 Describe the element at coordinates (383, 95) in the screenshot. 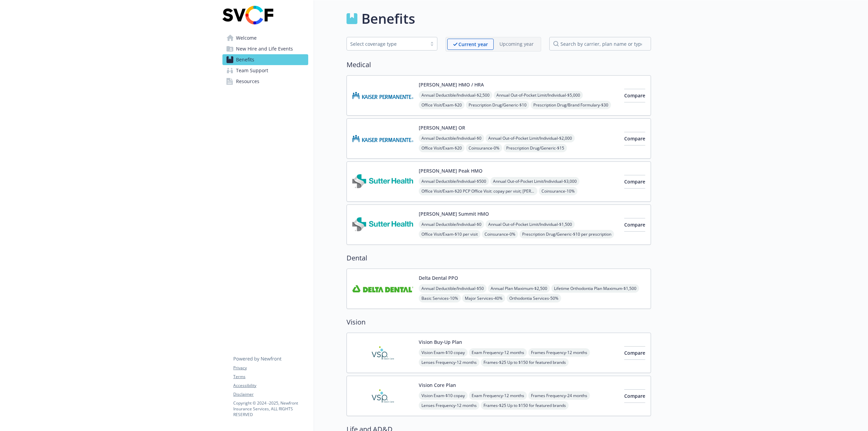

I see `img: Kaiser Permanente Insurance Company carrier logo` at that location.